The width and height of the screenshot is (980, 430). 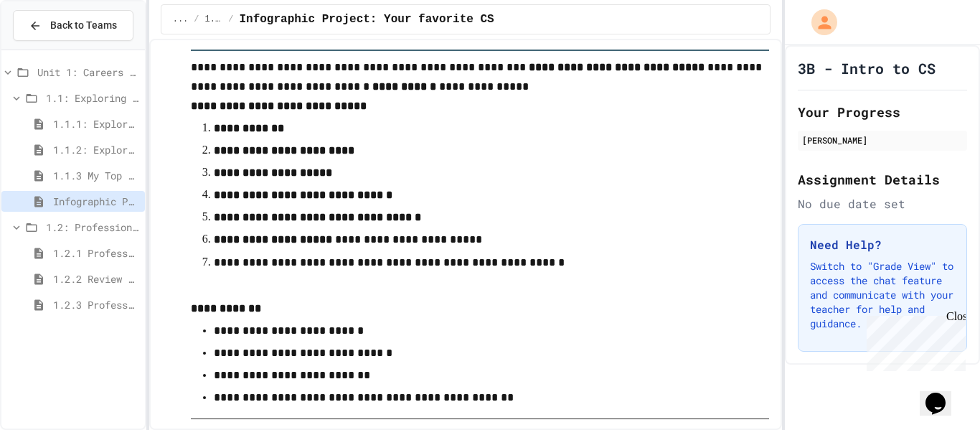 What do you see at coordinates (73, 25) in the screenshot?
I see `button: Back to Teams` at bounding box center [73, 25].